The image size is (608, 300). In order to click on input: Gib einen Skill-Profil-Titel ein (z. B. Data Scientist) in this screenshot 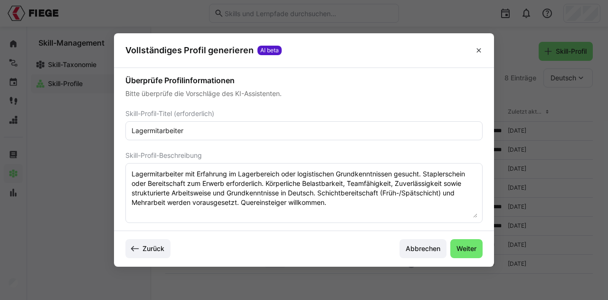, I will do `click(304, 131)`.